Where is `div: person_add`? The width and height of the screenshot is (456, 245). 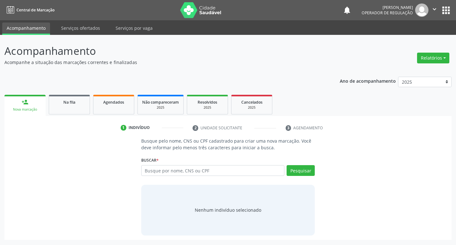 div: person_add is located at coordinates (25, 102).